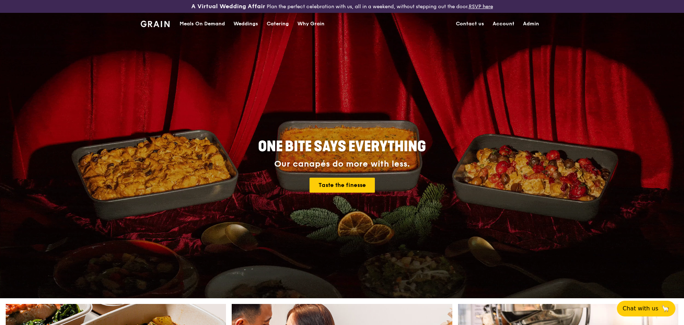 The height and width of the screenshot is (325, 684). Describe the element at coordinates (342, 6) in the screenshot. I see `div: Plan the perfect celebration with us, all in a weekend, without stepping out the door.` at that location.